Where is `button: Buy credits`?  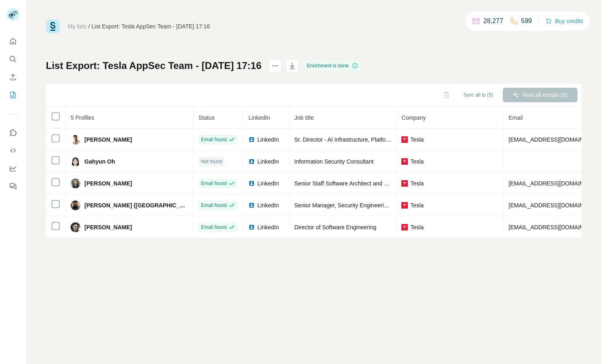
button: Buy credits is located at coordinates (565, 21).